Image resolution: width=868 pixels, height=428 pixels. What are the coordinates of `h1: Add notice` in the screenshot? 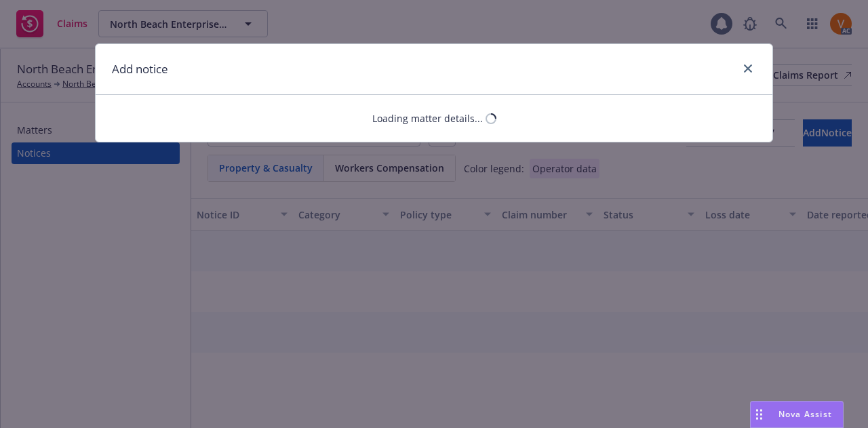 It's located at (139, 69).